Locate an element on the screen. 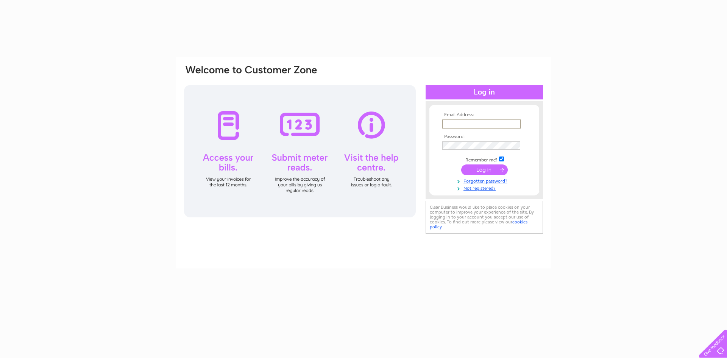 The height and width of the screenshot is (358, 727). th: Password: is located at coordinates (484, 137).